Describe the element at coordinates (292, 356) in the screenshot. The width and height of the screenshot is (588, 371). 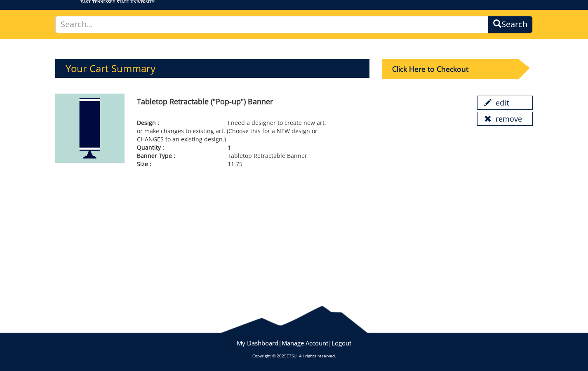
I see `a: ETSU` at that location.